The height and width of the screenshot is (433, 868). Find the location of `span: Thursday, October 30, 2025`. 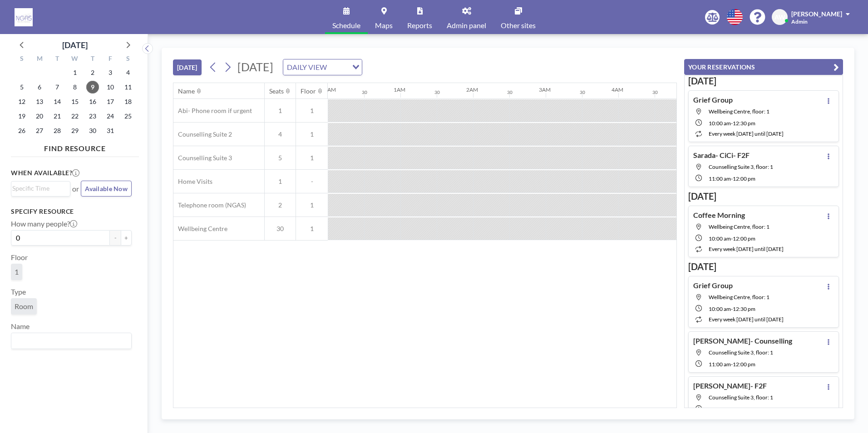

span: Thursday, October 30, 2025 is located at coordinates (93, 131).